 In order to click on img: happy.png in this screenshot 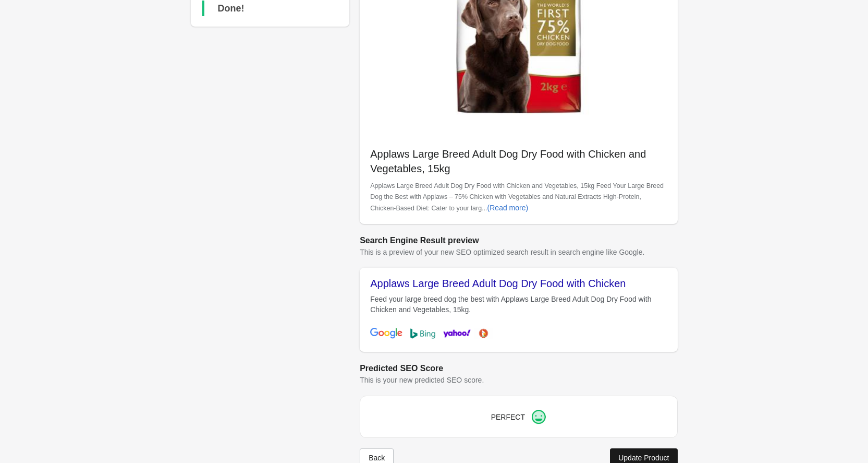, I will do `click(538, 416)`.